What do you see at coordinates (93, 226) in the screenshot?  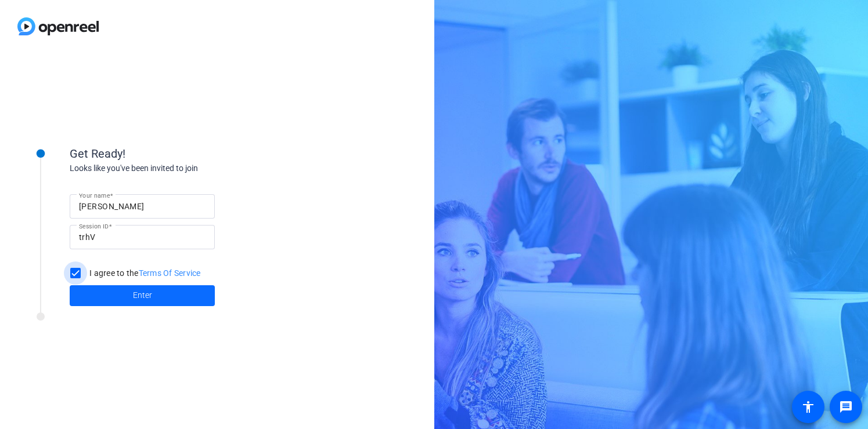 I see `mat-label: Session ID` at bounding box center [93, 226].